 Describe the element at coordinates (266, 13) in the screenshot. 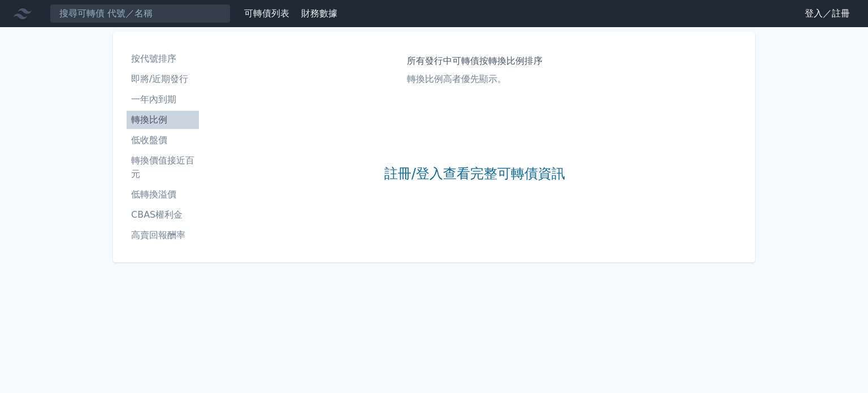

I see `a: 可轉債列表` at that location.